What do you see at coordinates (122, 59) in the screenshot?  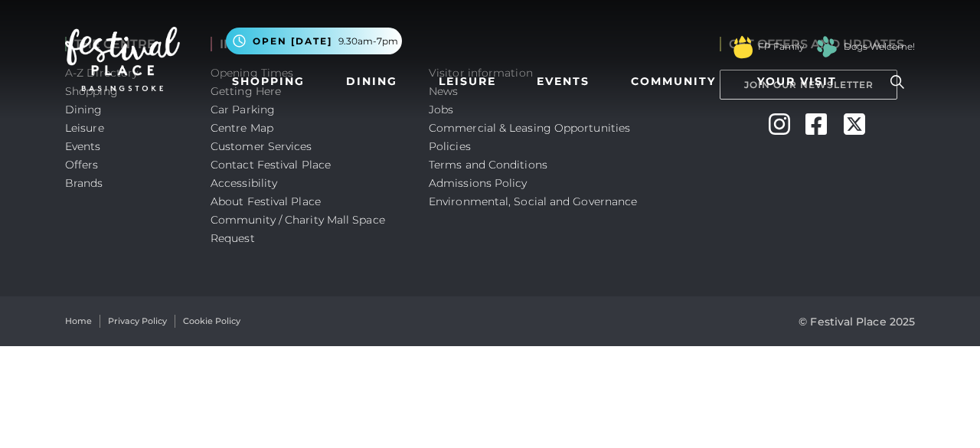 I see `img: Festival Place Logo` at bounding box center [122, 59].